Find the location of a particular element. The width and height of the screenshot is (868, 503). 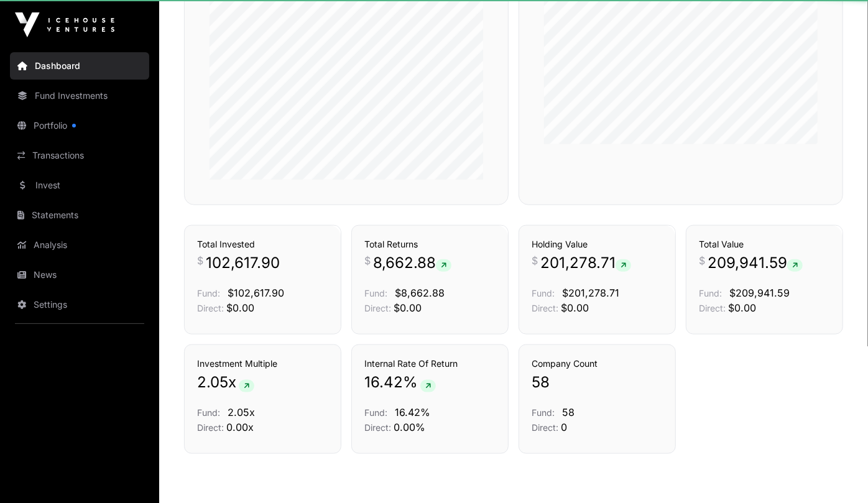

a: Fund Investments is located at coordinates (80, 96).